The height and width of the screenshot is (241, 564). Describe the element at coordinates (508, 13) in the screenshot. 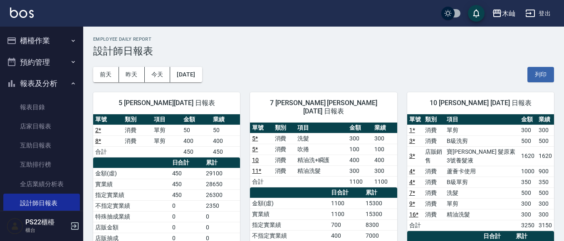

I see `div: 木屾` at that location.